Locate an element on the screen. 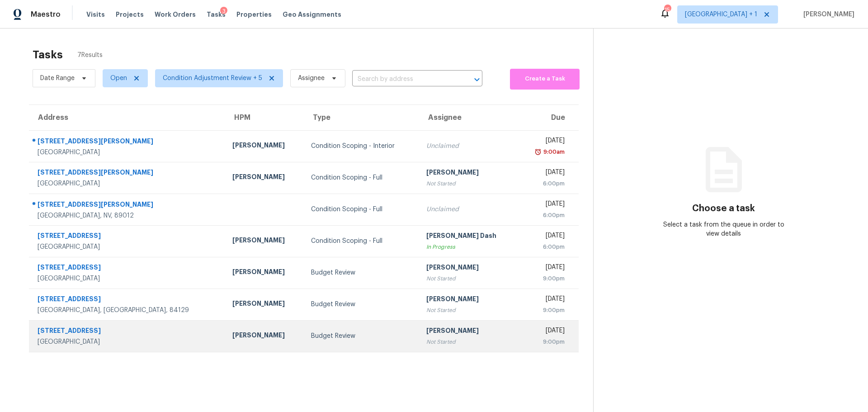 The width and height of the screenshot is (868, 412). th: Type is located at coordinates (361, 118).